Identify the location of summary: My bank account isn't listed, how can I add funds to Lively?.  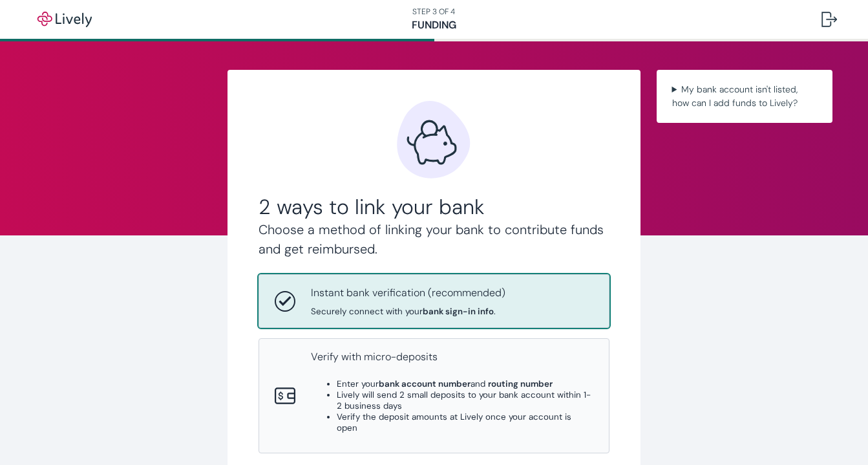
(744, 96).